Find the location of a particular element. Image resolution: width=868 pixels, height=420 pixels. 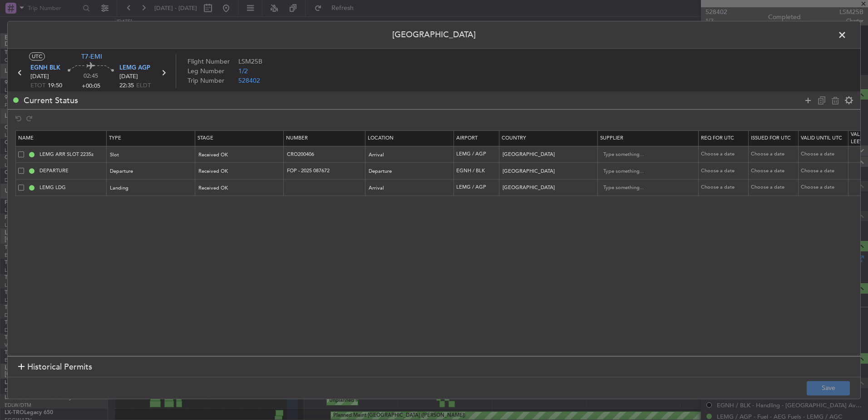

span: Issued For Utc is located at coordinates (770, 137).